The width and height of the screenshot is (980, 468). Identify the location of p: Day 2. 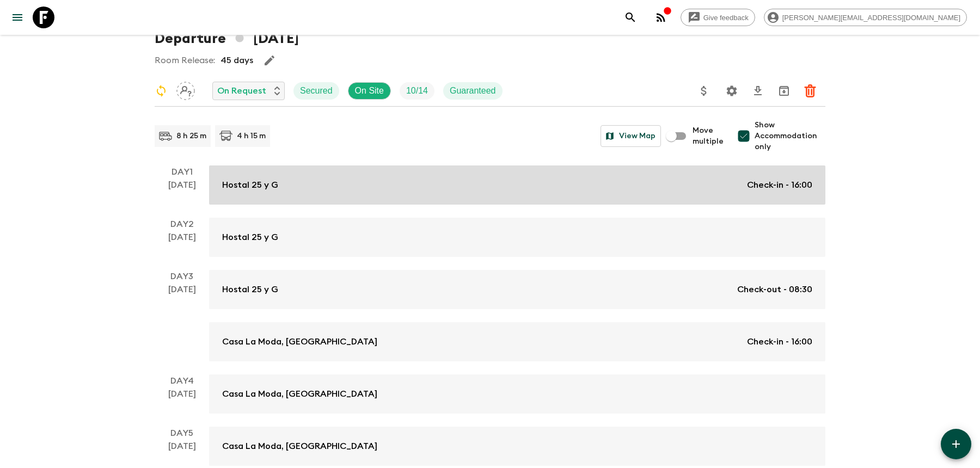
(182, 224).